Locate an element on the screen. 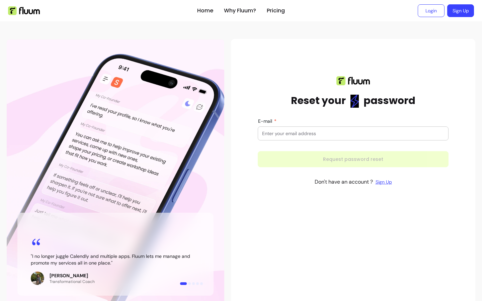 This screenshot has height=301, width=482. input: E-mail is located at coordinates (353, 134).